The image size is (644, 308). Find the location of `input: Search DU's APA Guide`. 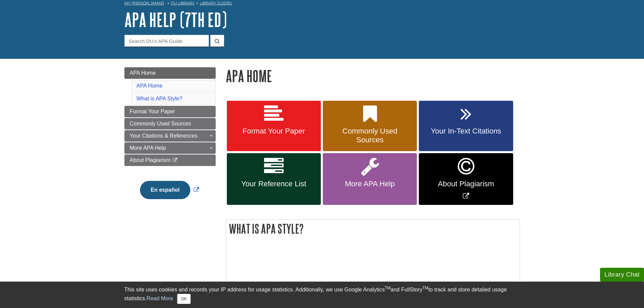

input: Search DU's APA Guide is located at coordinates (167, 41).